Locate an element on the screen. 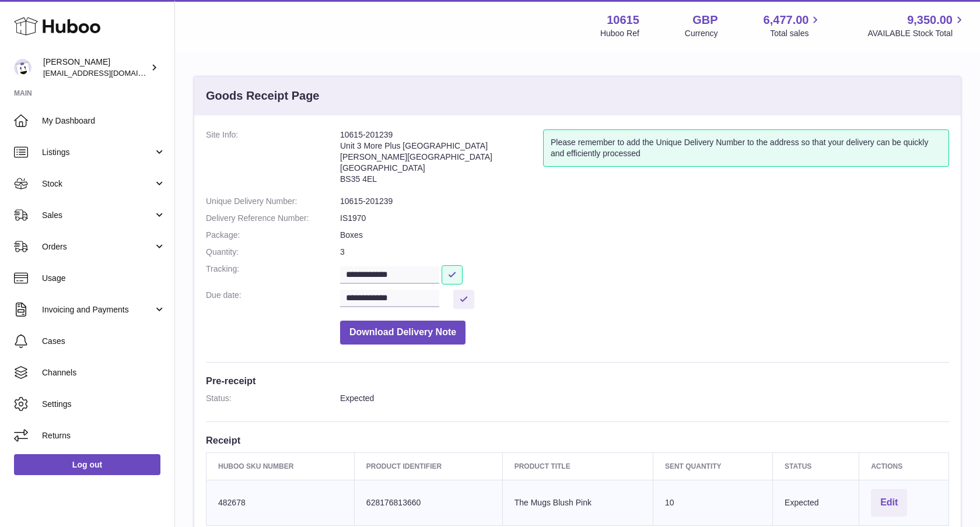 The image size is (980, 527). dt: Package: is located at coordinates (273, 235).